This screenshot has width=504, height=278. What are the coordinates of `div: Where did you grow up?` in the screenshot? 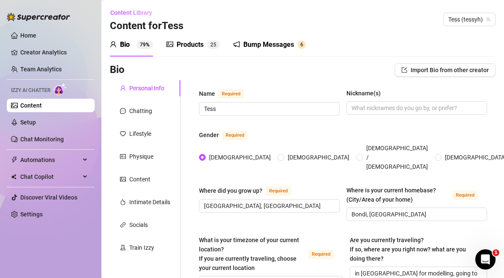 It's located at (231, 191).